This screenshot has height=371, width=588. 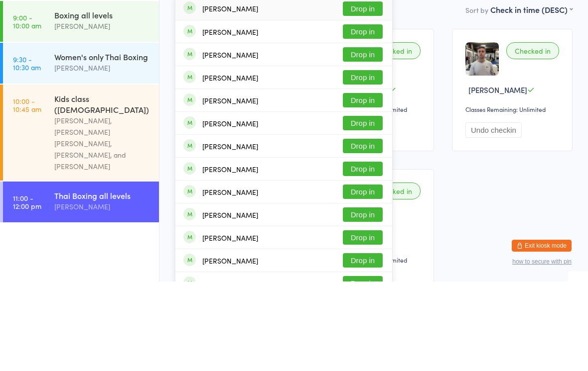 What do you see at coordinates (457, 24) in the screenshot?
I see `span: Manual search` at bounding box center [457, 24].